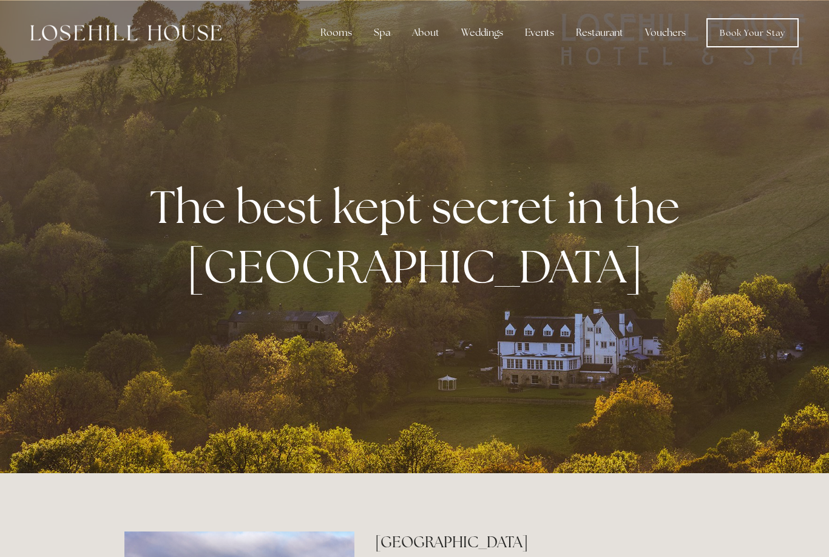 The width and height of the screenshot is (829, 557). I want to click on div: Rooms, so click(336, 33).